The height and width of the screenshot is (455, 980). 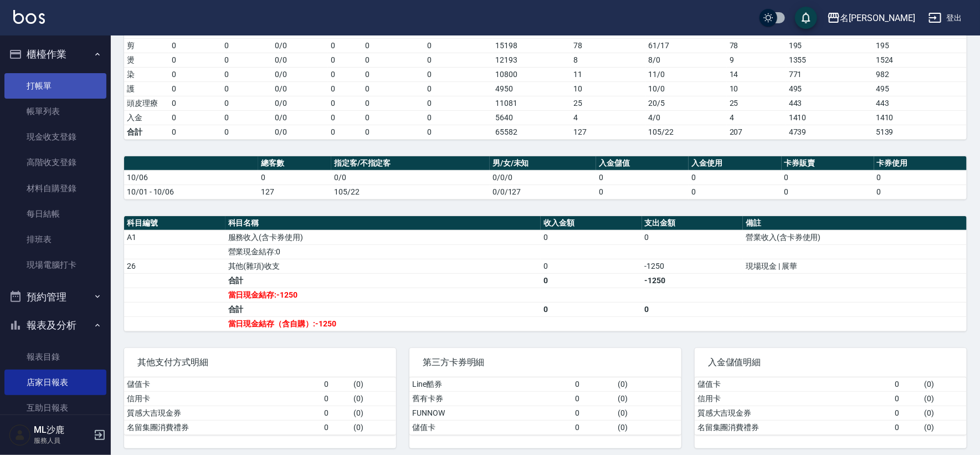 I want to click on td: 名留集團消費禮券, so click(x=223, y=428).